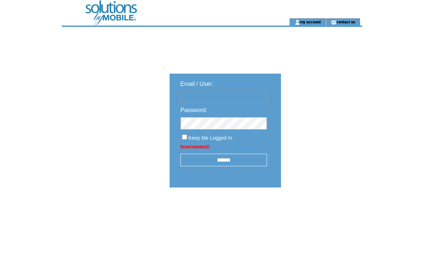 The width and height of the screenshot is (424, 255). Describe the element at coordinates (195, 146) in the screenshot. I see `a: Forgot password?` at that location.